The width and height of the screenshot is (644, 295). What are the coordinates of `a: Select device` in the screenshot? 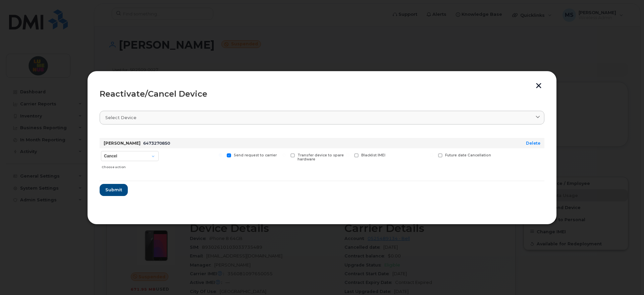 It's located at (322, 118).